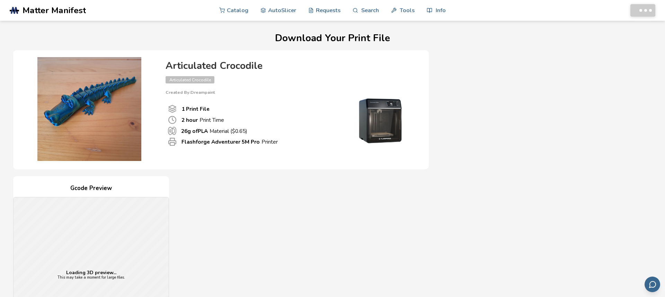 This screenshot has height=297, width=665. I want to click on p: Material ($ 0.65 ), so click(214, 131).